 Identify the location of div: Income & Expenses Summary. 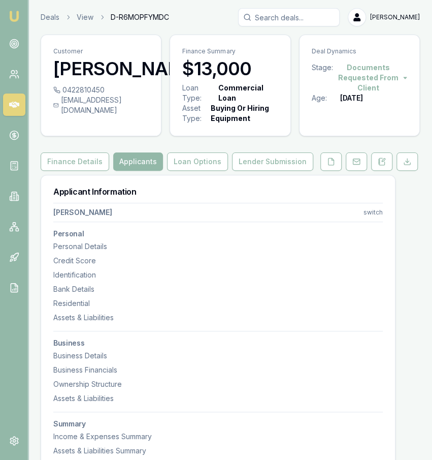
(218, 436).